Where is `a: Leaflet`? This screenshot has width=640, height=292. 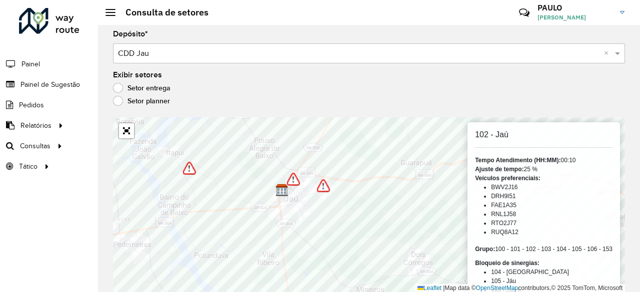
a: Leaflet is located at coordinates (429, 288).